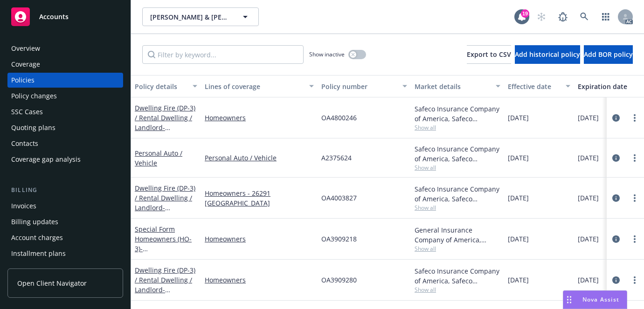 The image size is (644, 309). Describe the element at coordinates (223, 54) in the screenshot. I see `input: Filter by keyword...` at that location.